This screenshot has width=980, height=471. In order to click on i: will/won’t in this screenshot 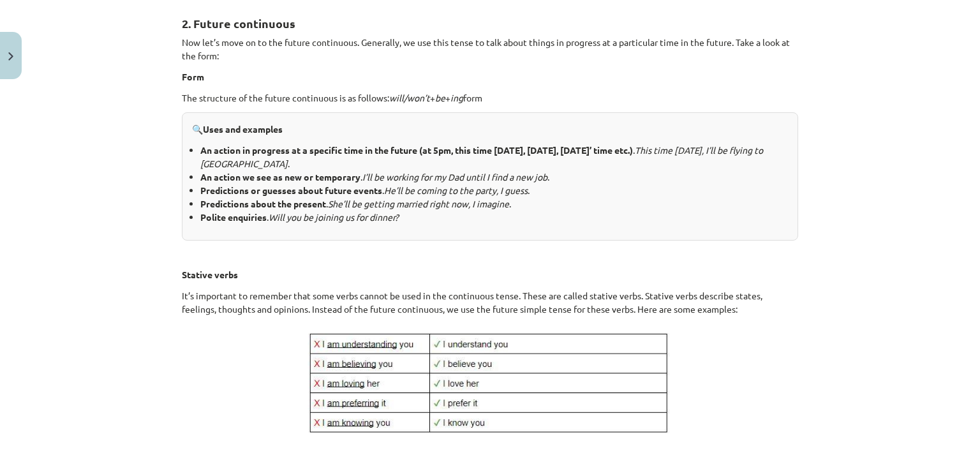, I will do `click(410, 97)`.